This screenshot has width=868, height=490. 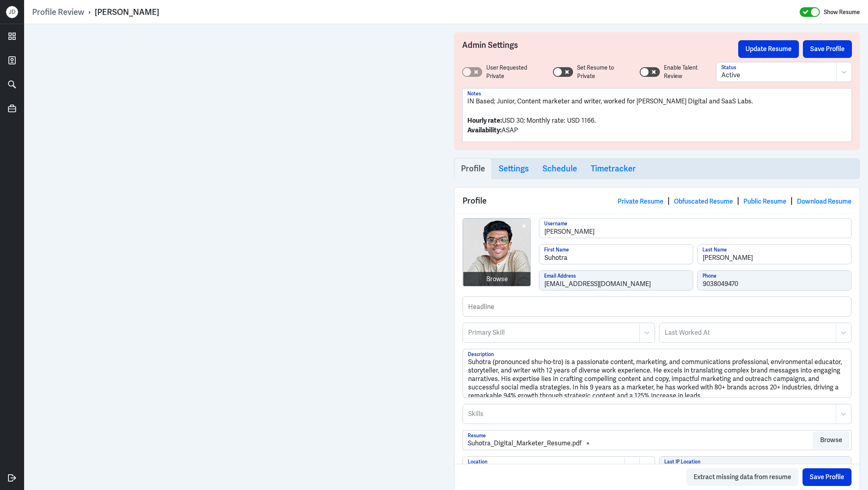 What do you see at coordinates (514, 169) in the screenshot?
I see `h3: Settings` at bounding box center [514, 169].